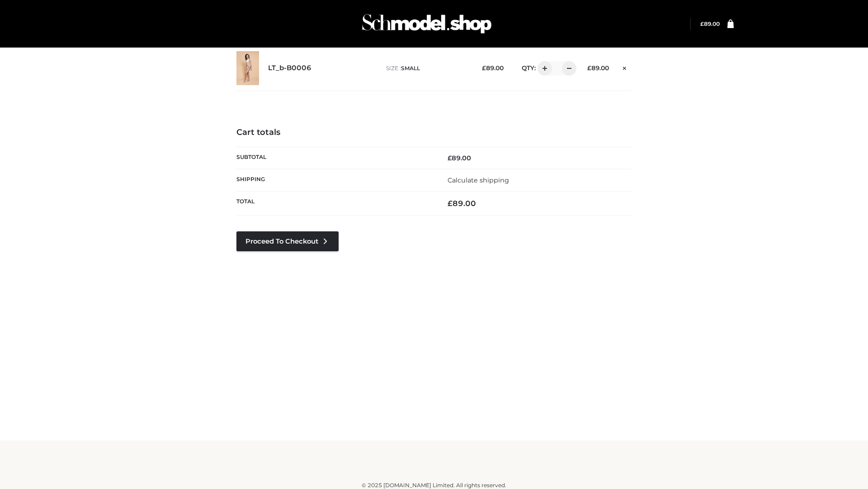  I want to click on h4: Cart totals, so click(434, 133).